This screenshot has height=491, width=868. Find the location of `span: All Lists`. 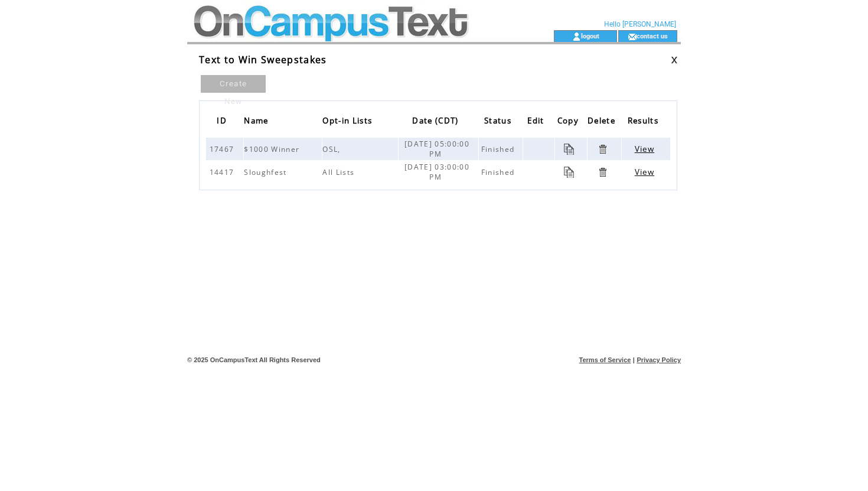

span: All Lists is located at coordinates (340, 172).